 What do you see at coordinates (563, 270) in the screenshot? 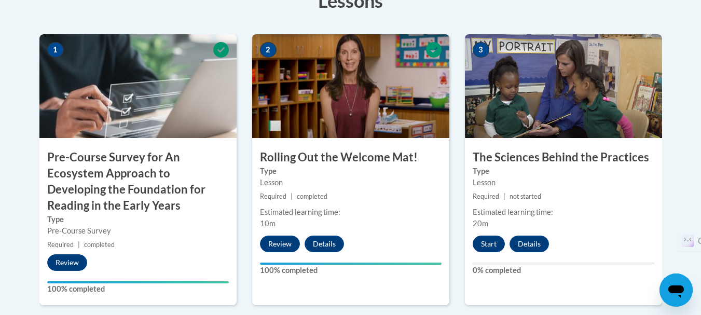
I see `label: 0% completed` at bounding box center [563, 270].